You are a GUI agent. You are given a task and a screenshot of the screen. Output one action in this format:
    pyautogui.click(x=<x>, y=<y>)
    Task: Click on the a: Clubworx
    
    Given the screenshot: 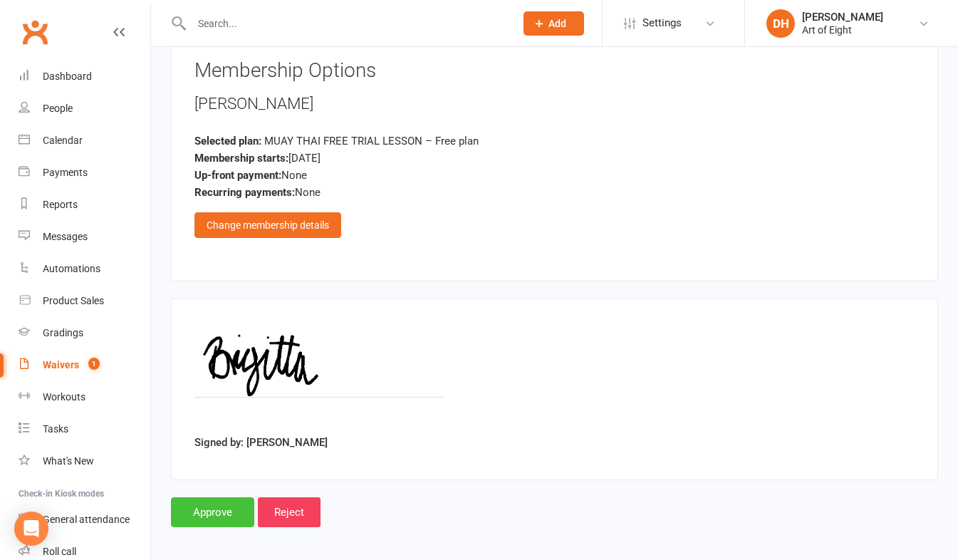 What is the action you would take?
    pyautogui.click(x=35, y=32)
    